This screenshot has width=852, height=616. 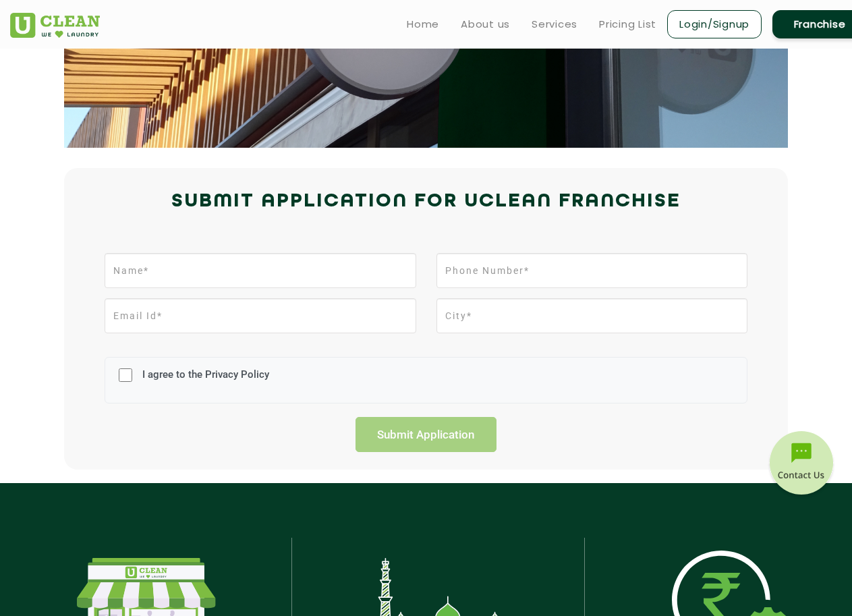 I want to click on label: I agree to the Privacy Policy, so click(x=204, y=380).